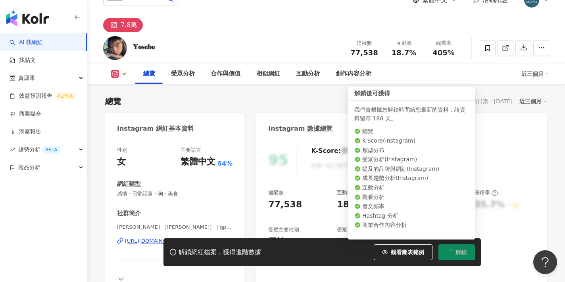  I want to click on div: 解鎖網紅檔案，獲得進階數據, so click(220, 252).